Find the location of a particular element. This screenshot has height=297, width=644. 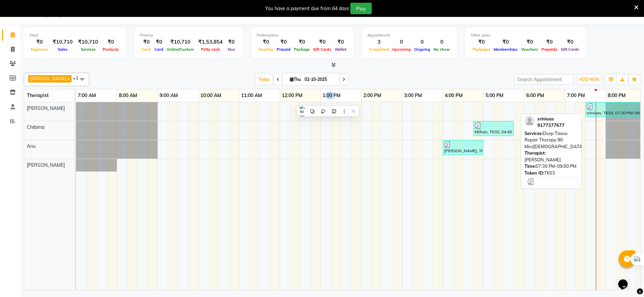

a: 8:00 AM is located at coordinates (128, 95).